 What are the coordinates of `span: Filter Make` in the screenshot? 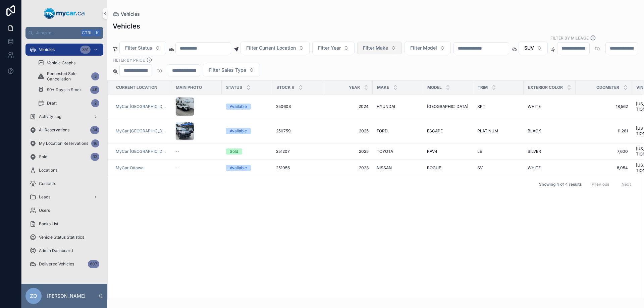 It's located at (375, 48).